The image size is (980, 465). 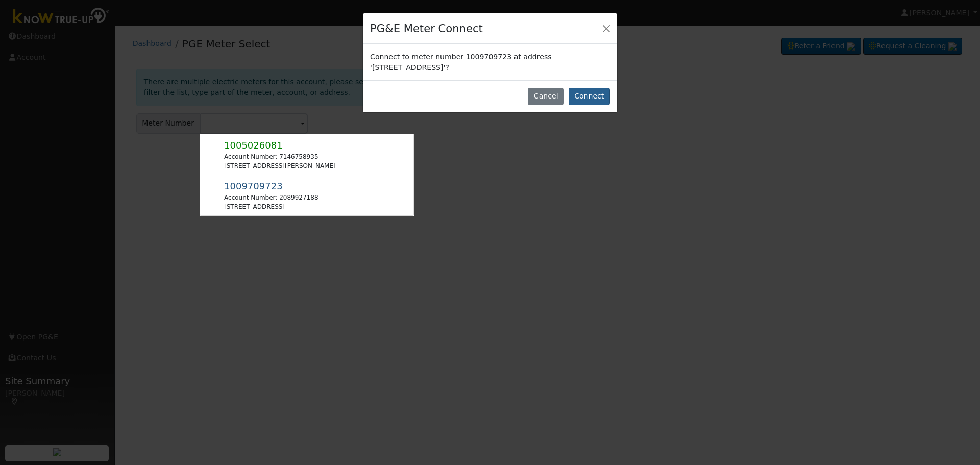 I want to click on span: Usage Point: 8303390382, so click(x=253, y=187).